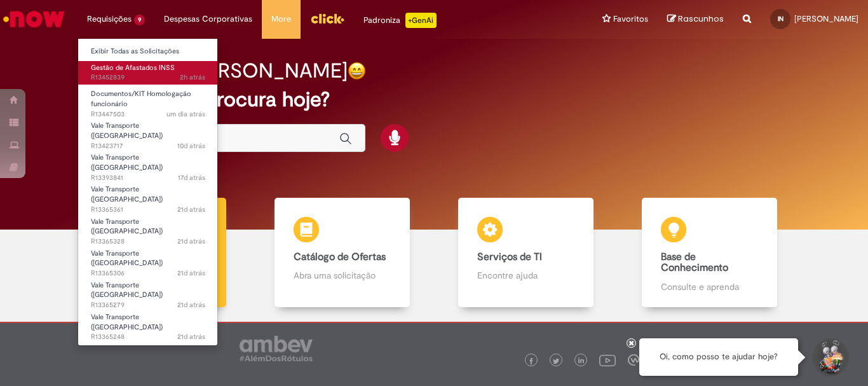 The height and width of the screenshot is (386, 868). Describe the element at coordinates (148, 72) in the screenshot. I see `a: Aberto R13452839 : Gestão de Afastados INSS` at that location.